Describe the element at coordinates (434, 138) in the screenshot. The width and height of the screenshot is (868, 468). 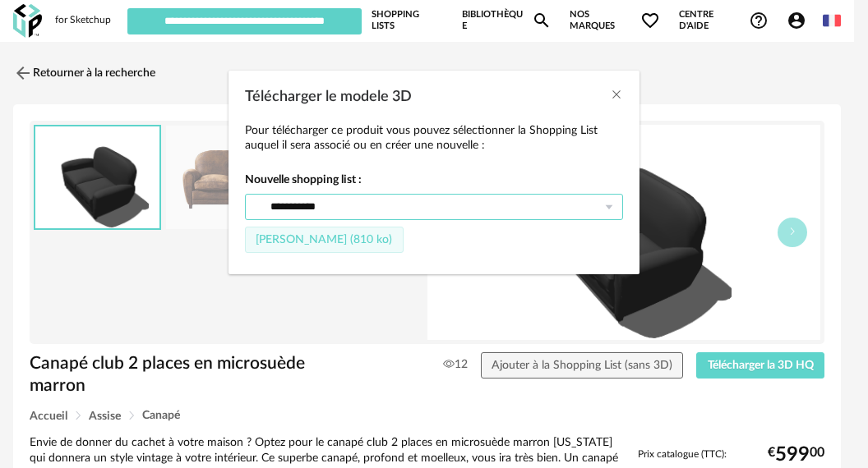
I see `p: Pour télécharger ce produit vous pouvez sélectionner la Shopping List auquel il sera associé ou e...` at that location.